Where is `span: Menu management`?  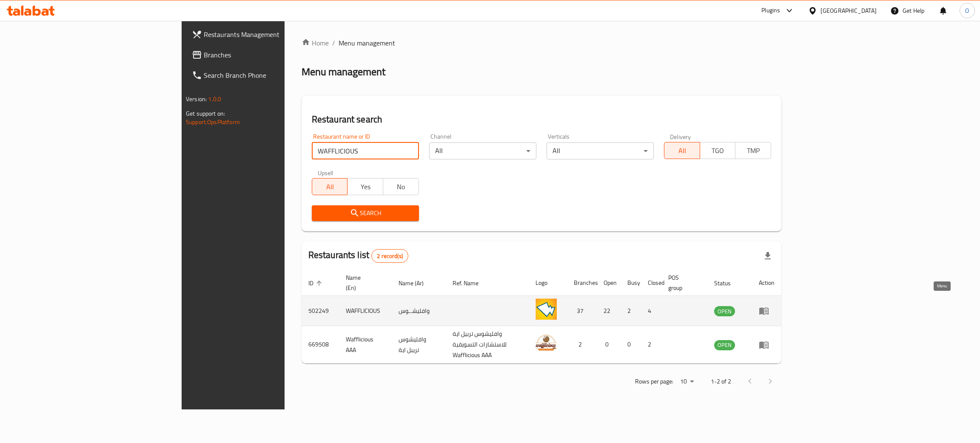 span: Menu management is located at coordinates (366, 43).